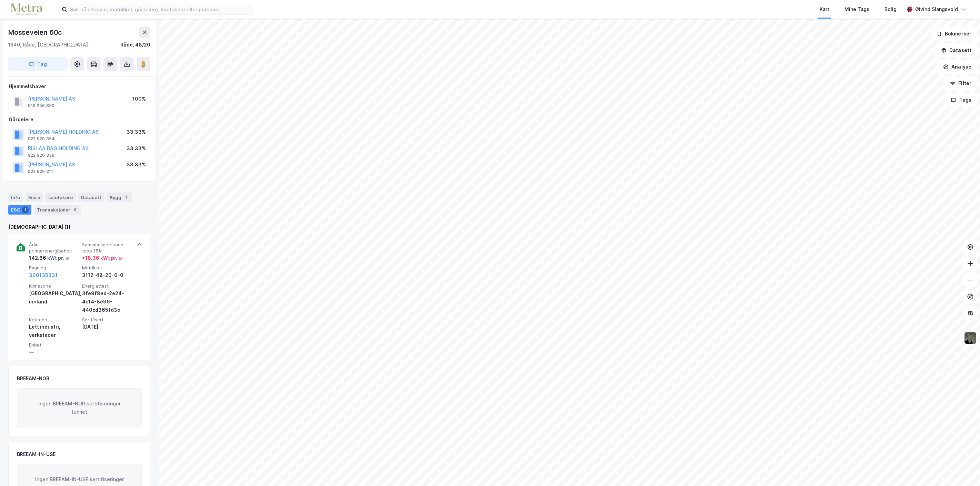 This screenshot has width=980, height=486. I want to click on div: Kart, so click(824, 9).